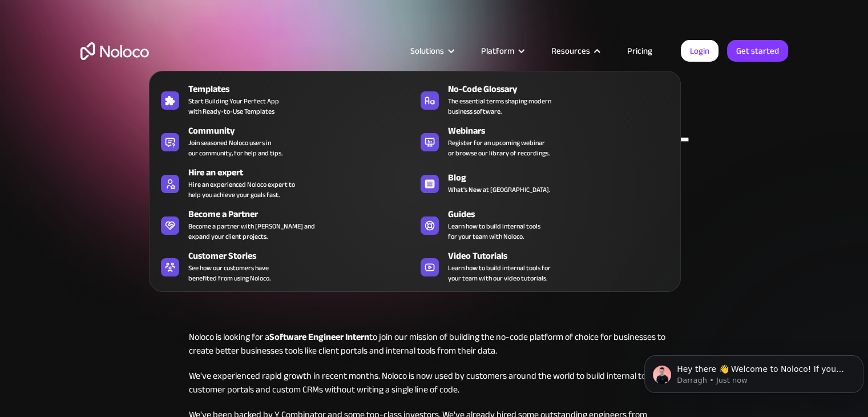 The width and height of the screenshot is (868, 417). Describe the element at coordinates (304, 89) in the screenshot. I see `div: Templates` at that location.